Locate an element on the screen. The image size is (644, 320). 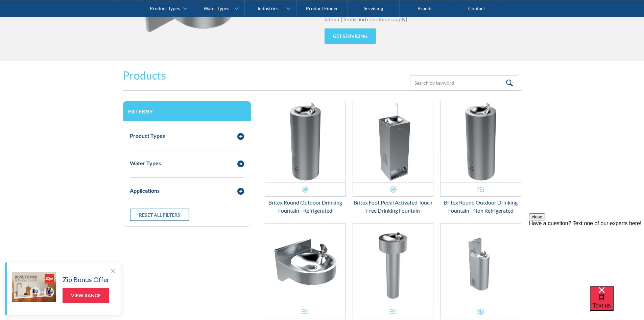
input: Search by keyword is located at coordinates (464, 82).